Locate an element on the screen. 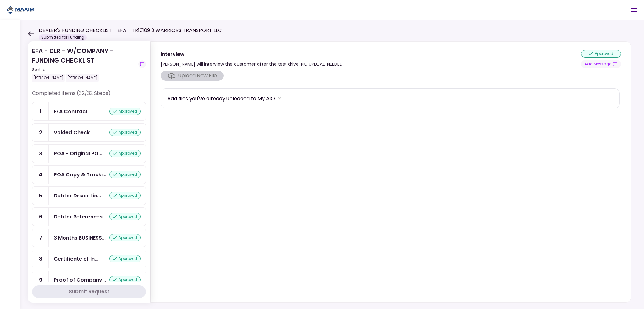  a: 6Debtor Referencesapproved is located at coordinates (89, 216).